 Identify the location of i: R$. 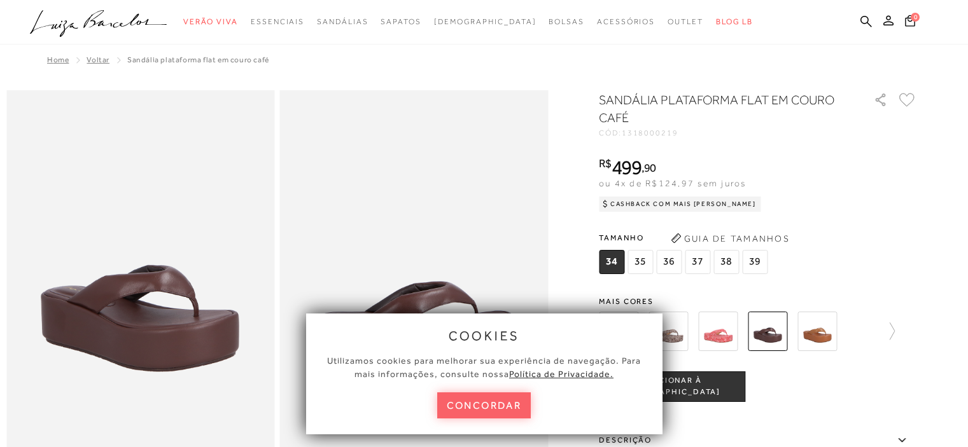
(605, 163).